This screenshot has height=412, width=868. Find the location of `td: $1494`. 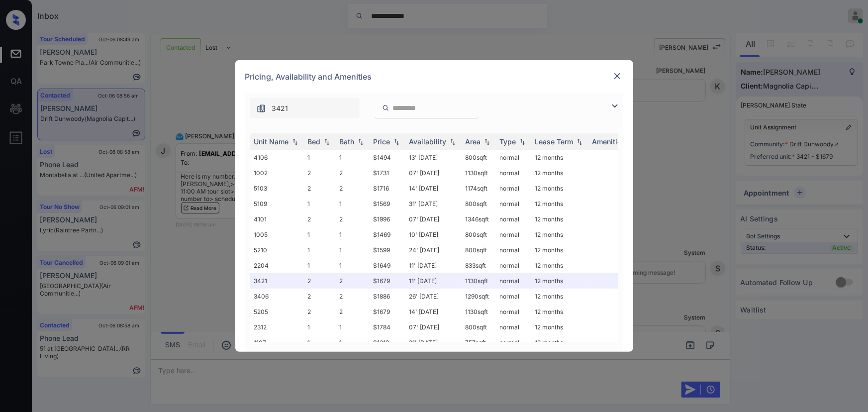

td: $1494 is located at coordinates (387, 157).